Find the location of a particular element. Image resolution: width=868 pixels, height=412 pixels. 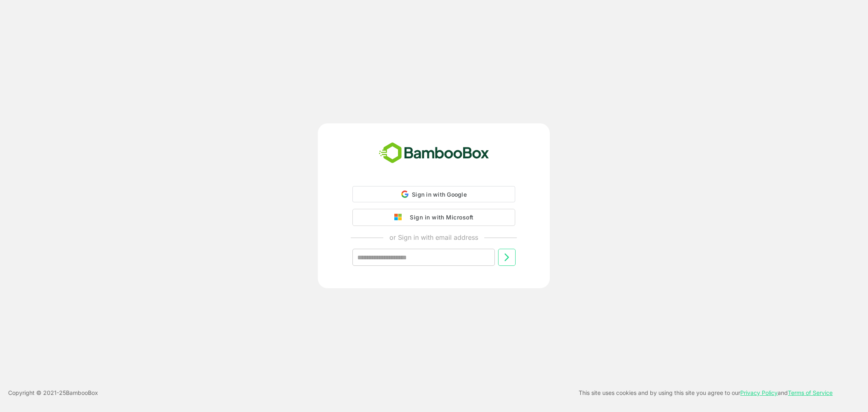

a: Terms of Service is located at coordinates (810, 393).